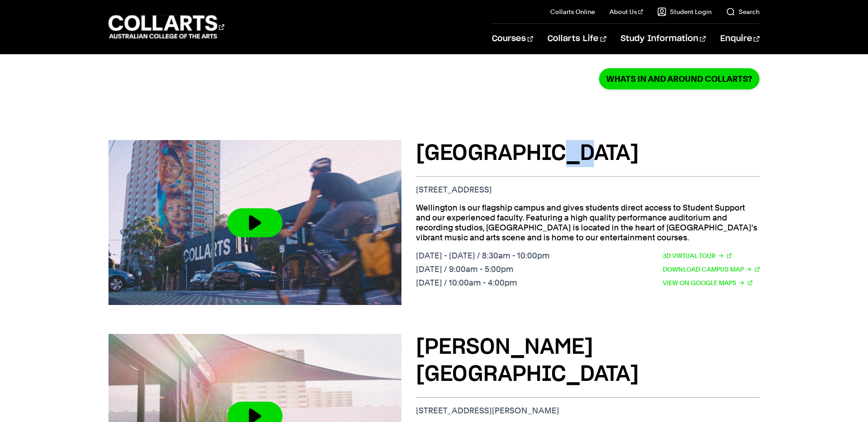  What do you see at coordinates (711, 269) in the screenshot?
I see `a: Download Campus Map` at bounding box center [711, 269].